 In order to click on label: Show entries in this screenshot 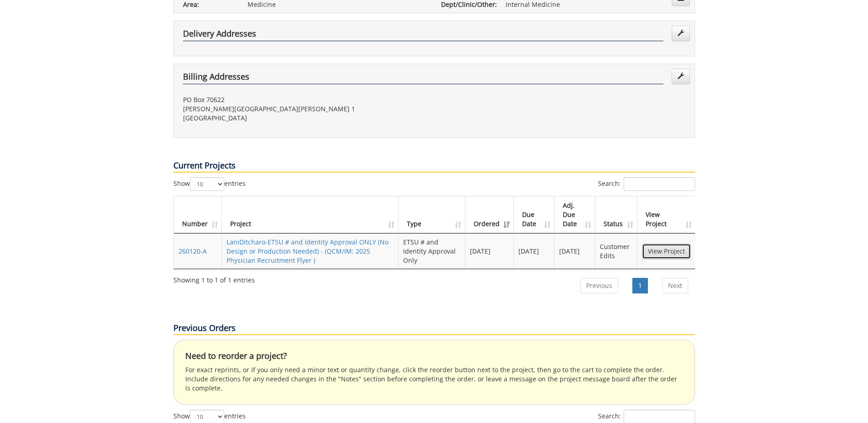, I will do `click(210, 184)`.